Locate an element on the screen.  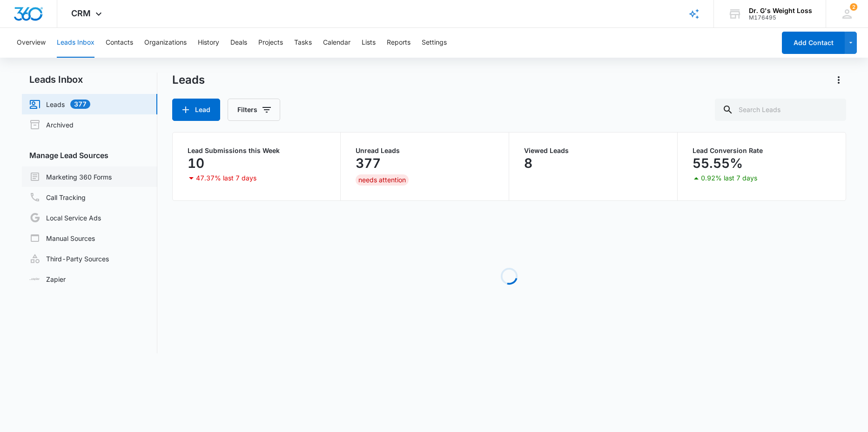
button: Leads Inbox is located at coordinates (76, 43).